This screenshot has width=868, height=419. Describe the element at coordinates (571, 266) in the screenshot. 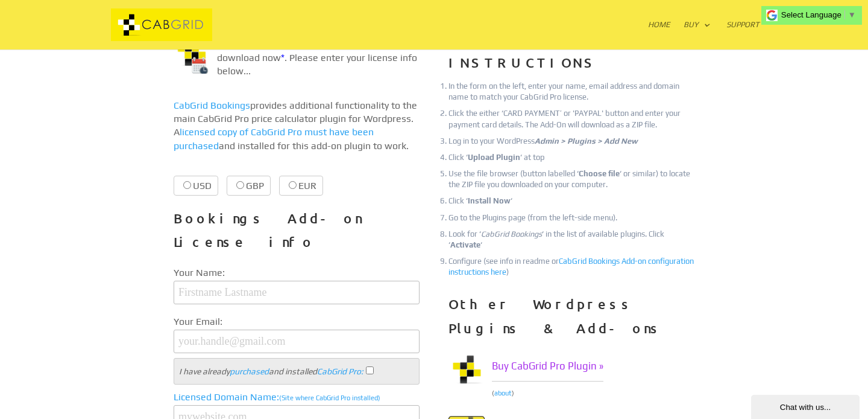

I see `a: CabGrid Bookings Add-on configuration instructions here` at that location.